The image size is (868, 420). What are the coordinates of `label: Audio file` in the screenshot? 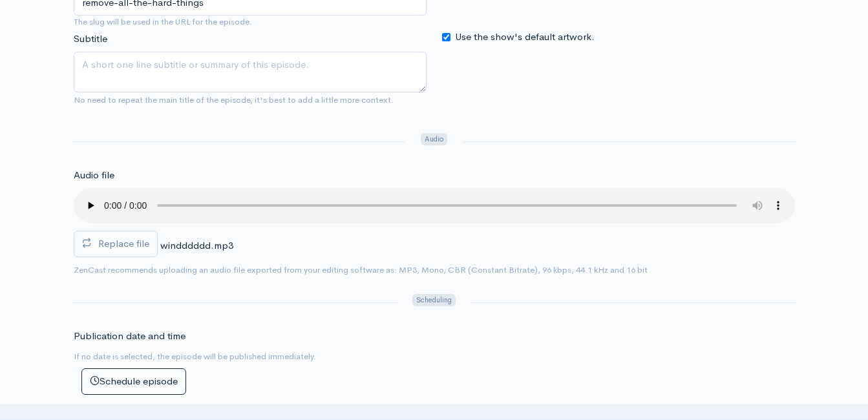 It's located at (94, 175).